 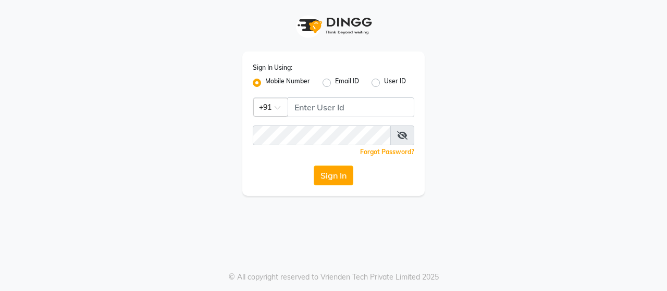 I want to click on img: logo1.svg, so click(x=333, y=26).